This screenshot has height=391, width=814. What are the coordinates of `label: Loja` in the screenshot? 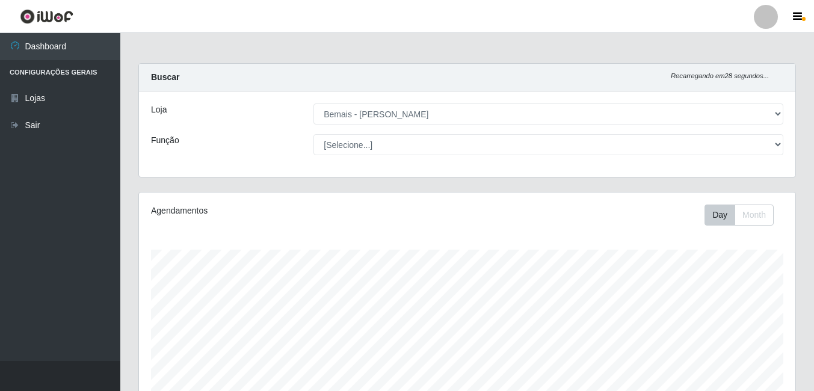 It's located at (159, 109).